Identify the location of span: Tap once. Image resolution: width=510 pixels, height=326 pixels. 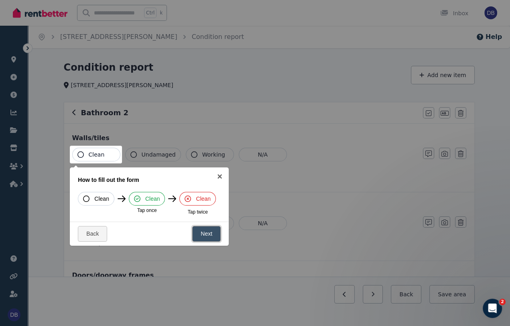
(147, 210).